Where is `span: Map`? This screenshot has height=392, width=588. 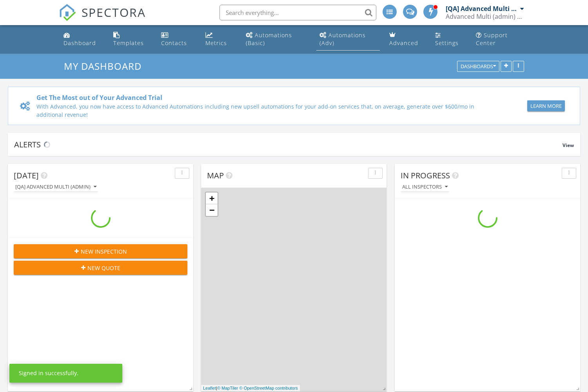 span: Map is located at coordinates (215, 175).